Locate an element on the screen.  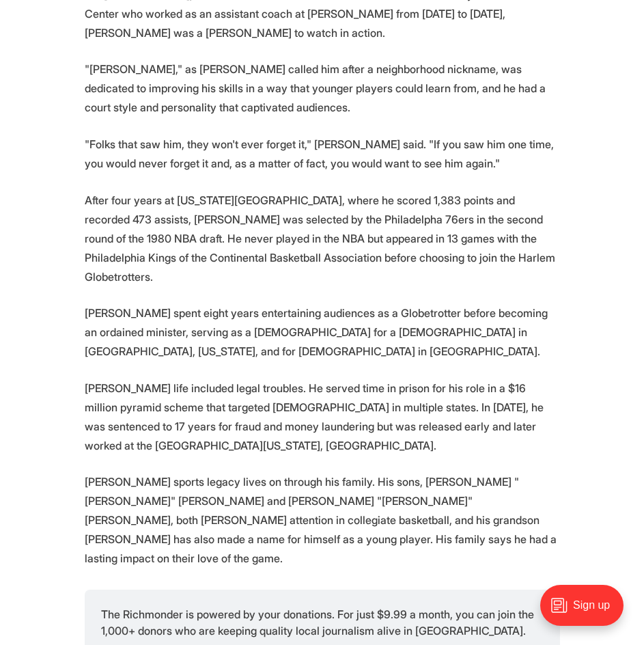
span: The Richmonder is powered by your donations. For just $9.99 a month, you can join the 1,000+ dono... is located at coordinates (319, 623).